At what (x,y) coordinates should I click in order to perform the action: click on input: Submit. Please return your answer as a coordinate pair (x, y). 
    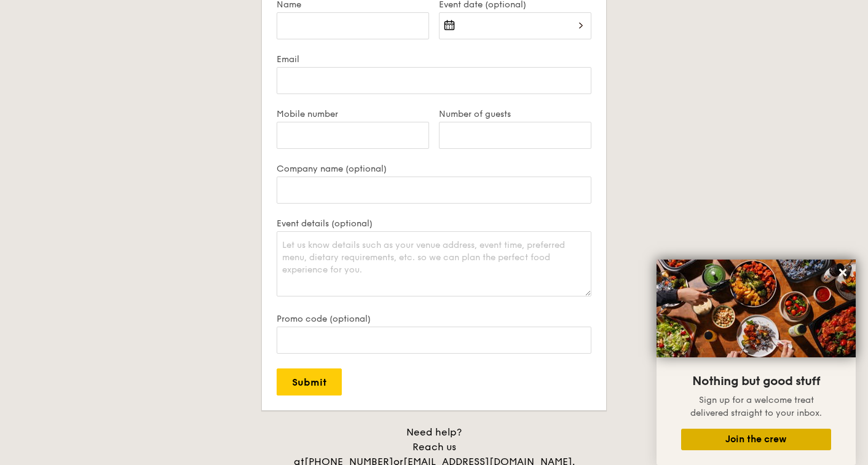
    Looking at the image, I should click on (310, 381).